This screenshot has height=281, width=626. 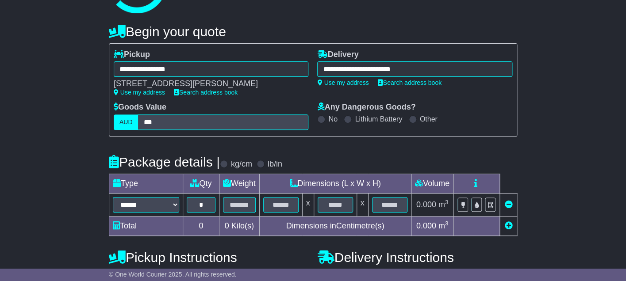 I want to click on label: No, so click(x=332, y=119).